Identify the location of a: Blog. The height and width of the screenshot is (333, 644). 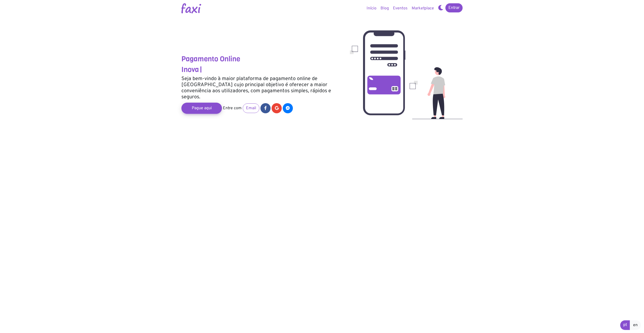
(384, 8).